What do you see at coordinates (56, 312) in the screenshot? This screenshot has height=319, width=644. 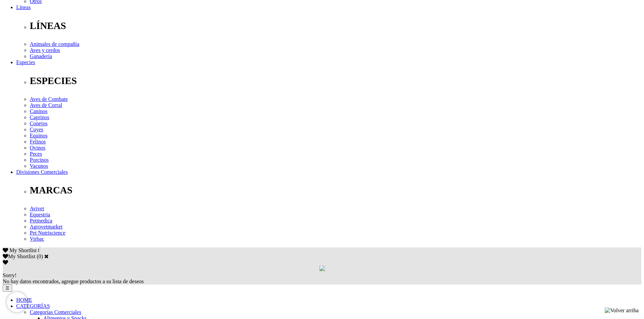 I see `span: Categorías Comerciales` at bounding box center [56, 312].